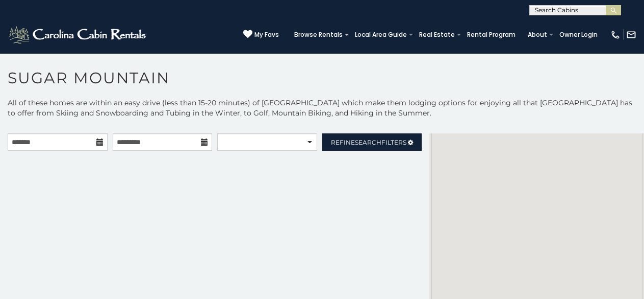 The width and height of the screenshot is (644, 299). What do you see at coordinates (381, 35) in the screenshot?
I see `a: Local Area Guide` at bounding box center [381, 35].